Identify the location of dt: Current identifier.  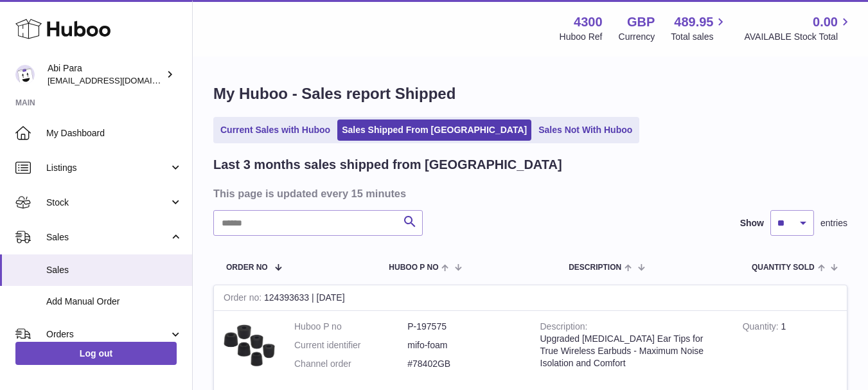
(351, 345).